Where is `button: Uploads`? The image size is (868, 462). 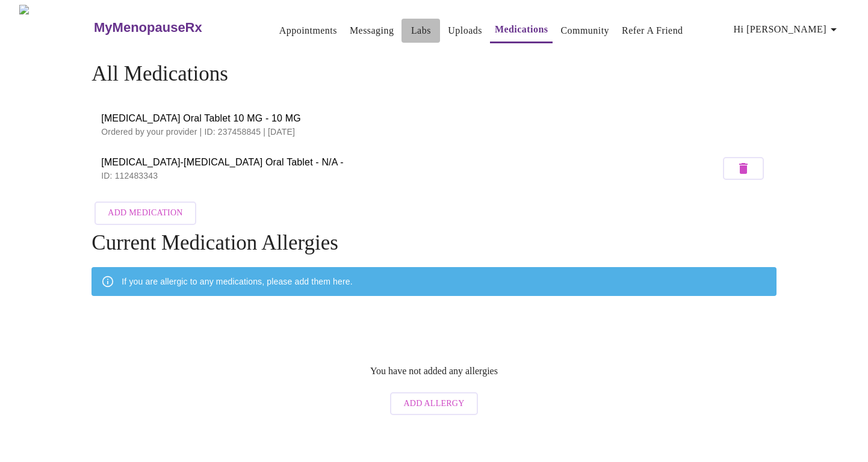
button: Uploads is located at coordinates (464, 30).